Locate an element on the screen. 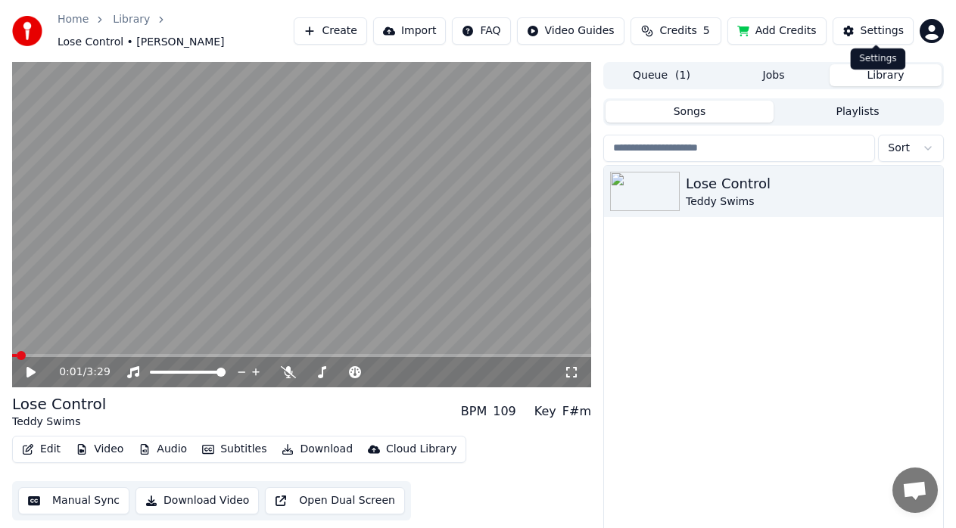 The image size is (956, 528). button: Library is located at coordinates (885, 75).